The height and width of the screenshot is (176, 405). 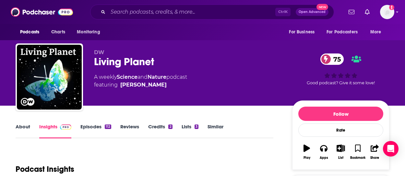 I want to click on button: Apps, so click(x=324, y=152).